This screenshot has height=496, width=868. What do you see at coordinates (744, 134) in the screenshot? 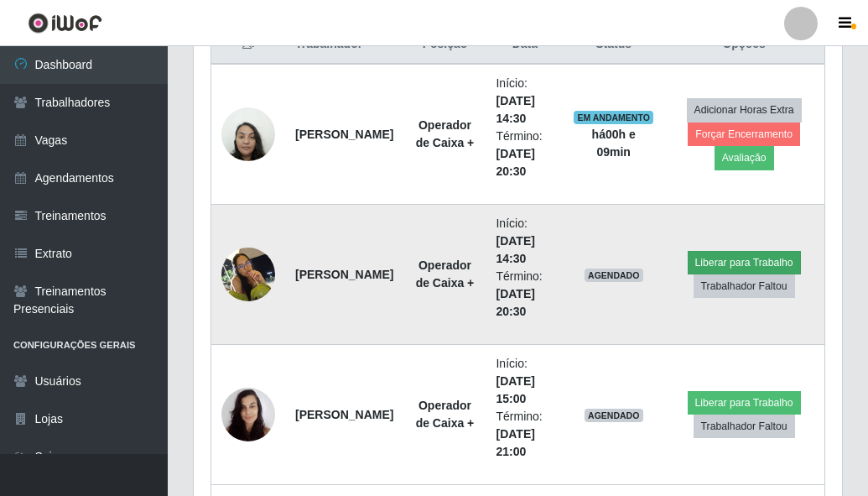
I see `button: Forçar Encerramento` at bounding box center [744, 134].